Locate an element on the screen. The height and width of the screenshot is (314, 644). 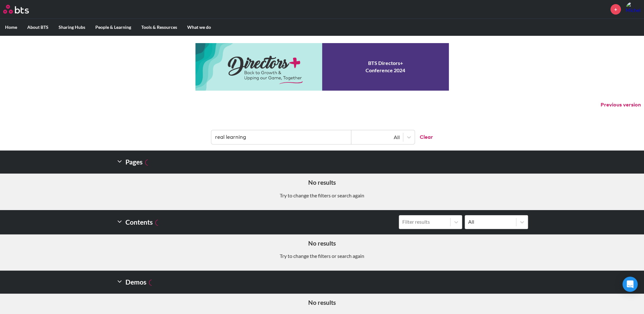
label: What we do is located at coordinates (199, 27).